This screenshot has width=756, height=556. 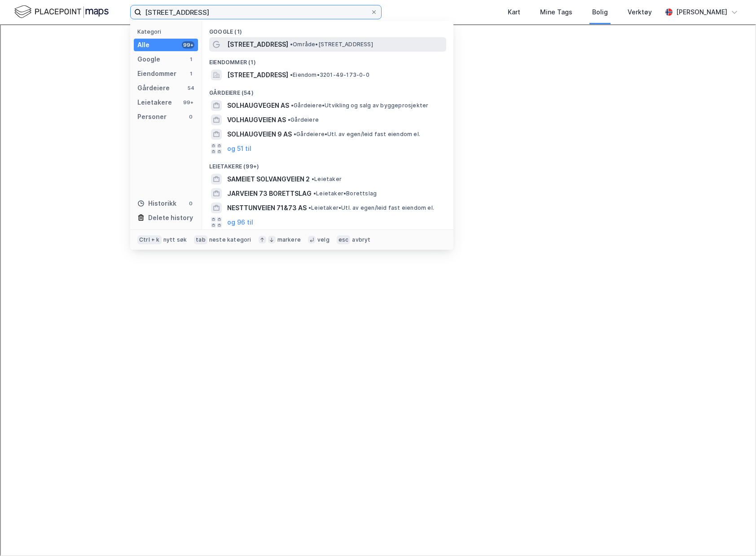 I want to click on div: Gårdeiere, so click(x=153, y=88).